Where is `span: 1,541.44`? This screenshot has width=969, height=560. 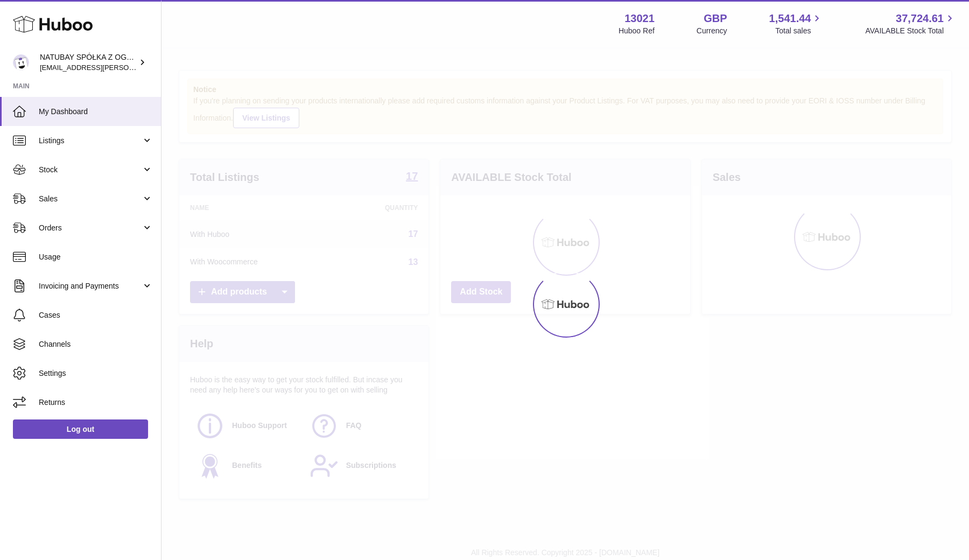 span: 1,541.44 is located at coordinates (790, 18).